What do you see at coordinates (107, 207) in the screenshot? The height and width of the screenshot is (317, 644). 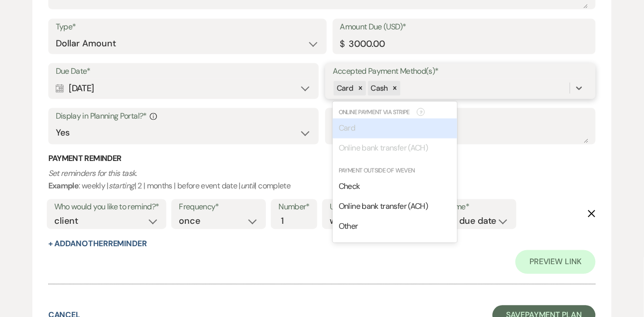 I see `label: Who would you like to remind?*` at bounding box center [107, 207].